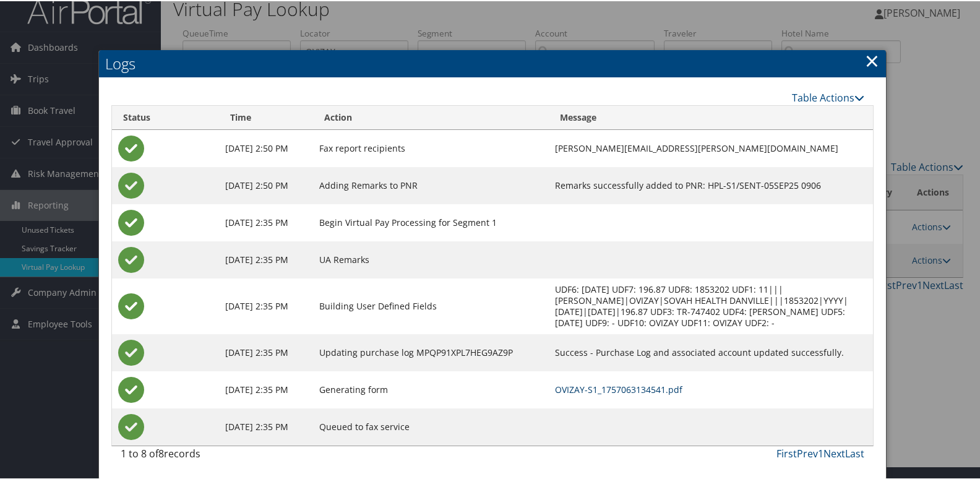 Image resolution: width=980 pixels, height=479 pixels. I want to click on th: Time: activate to sort column ascending, so click(266, 117).